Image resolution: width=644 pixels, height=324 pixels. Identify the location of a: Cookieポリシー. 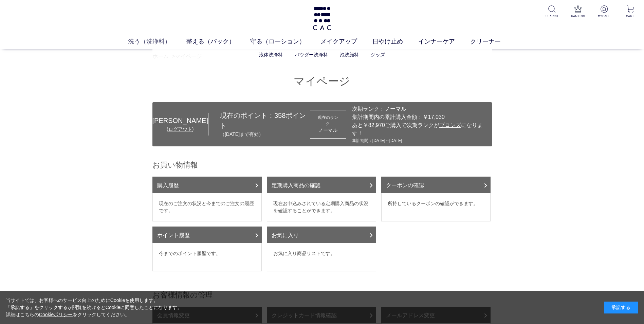
(56, 314).